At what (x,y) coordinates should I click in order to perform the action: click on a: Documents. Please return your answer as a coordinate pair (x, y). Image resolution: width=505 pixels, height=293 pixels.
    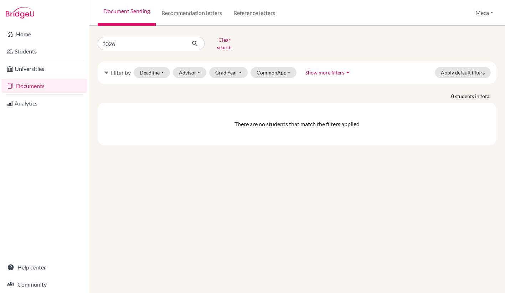
    Looking at the image, I should click on (44, 86).